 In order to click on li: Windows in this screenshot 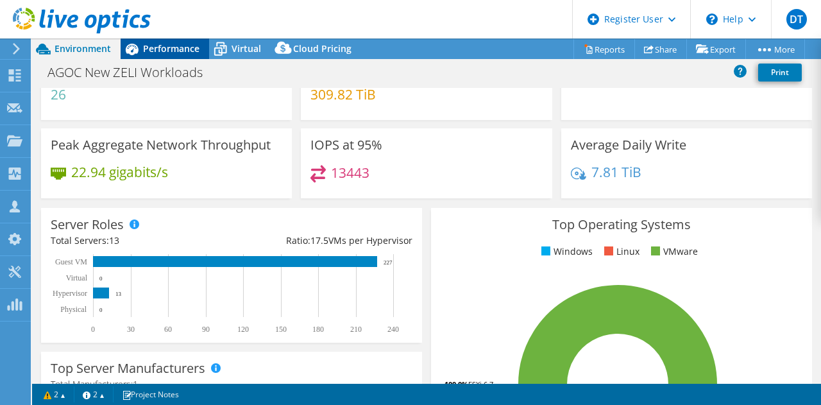, I will do `click(565, 252)`.